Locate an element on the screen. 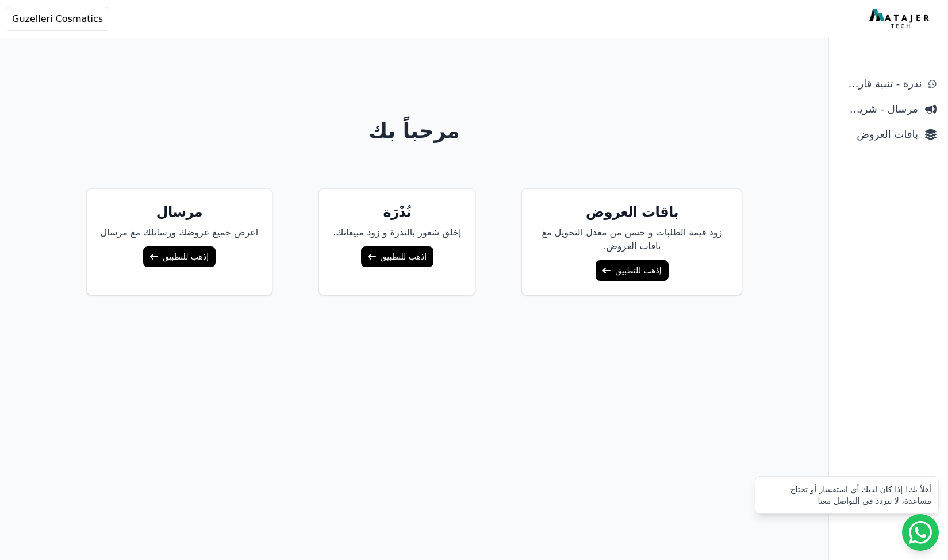 The image size is (948, 560). p: اعرض جميع عروضك ورسائلك مع مرسال is located at coordinates (179, 233).